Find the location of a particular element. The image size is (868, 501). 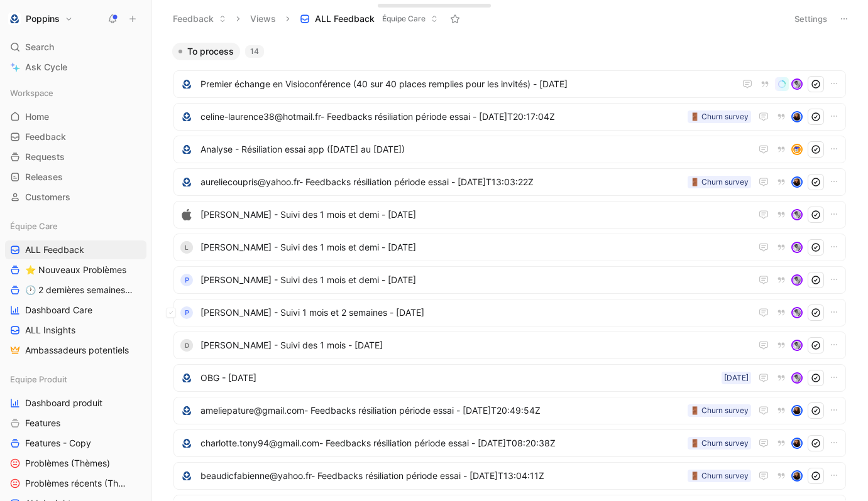

span: Search is located at coordinates (40, 47).